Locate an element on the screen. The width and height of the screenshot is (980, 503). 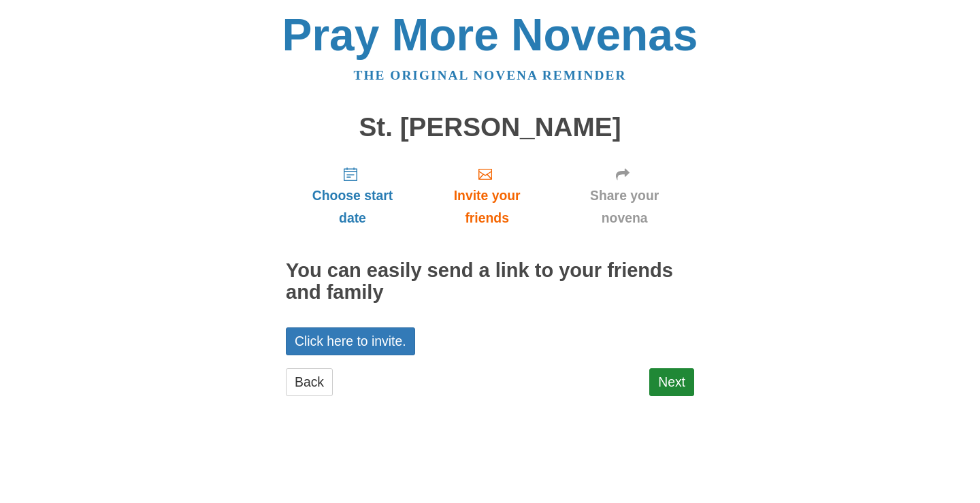
a: Back is located at coordinates (309, 381).